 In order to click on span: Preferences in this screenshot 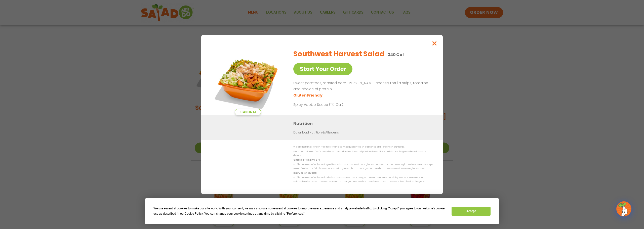, I will do `click(295, 213)`.